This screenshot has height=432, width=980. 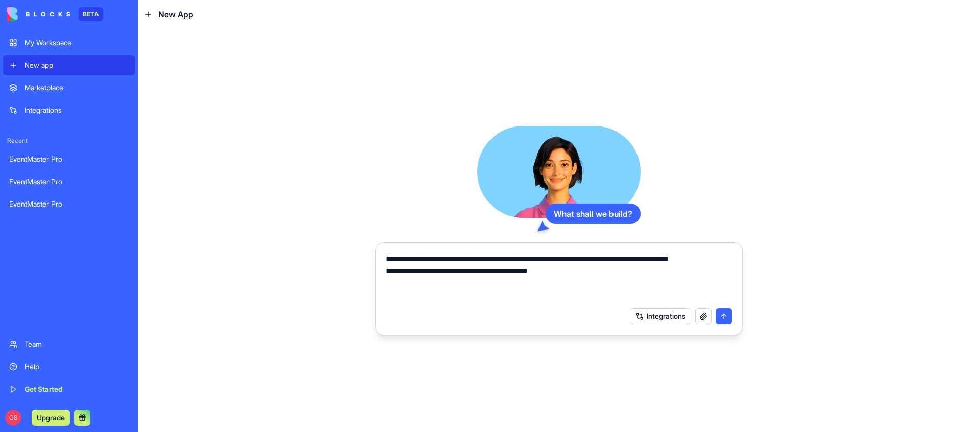 I want to click on div: New app, so click(x=77, y=65).